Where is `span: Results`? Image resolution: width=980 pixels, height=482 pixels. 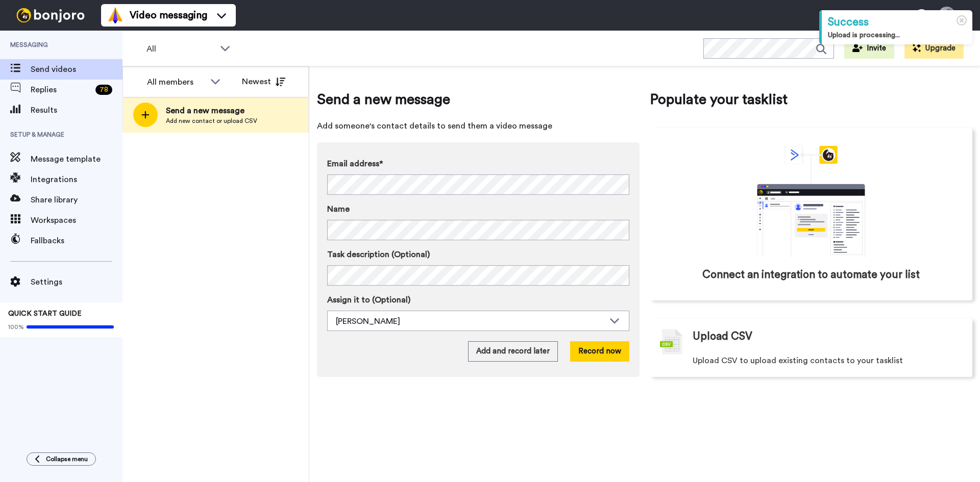
span: Results is located at coordinates (76, 110).